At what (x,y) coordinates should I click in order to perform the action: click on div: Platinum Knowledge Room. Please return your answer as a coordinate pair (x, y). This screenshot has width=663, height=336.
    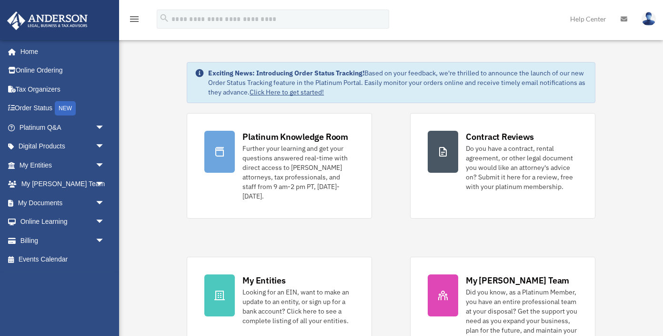
    Looking at the image, I should click on (296, 136).